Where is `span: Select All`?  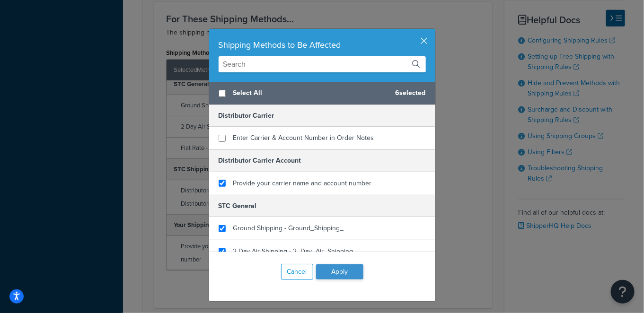 span: Select All is located at coordinates (310, 93).